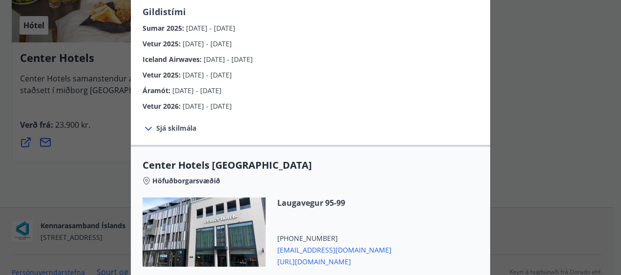 The height and width of the screenshot is (275, 621). Describe the element at coordinates (164, 12) in the screenshot. I see `span: Gildistími` at that location.